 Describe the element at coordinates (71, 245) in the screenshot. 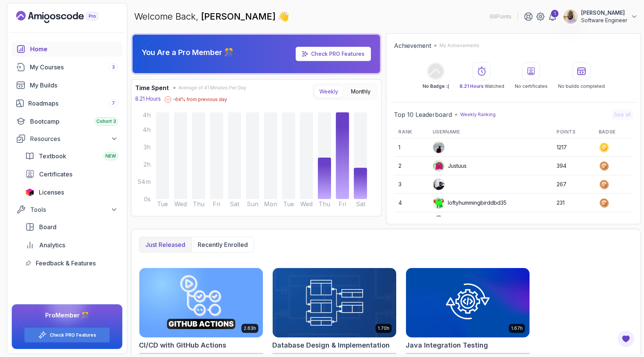

I see `a: analytics` at that location.